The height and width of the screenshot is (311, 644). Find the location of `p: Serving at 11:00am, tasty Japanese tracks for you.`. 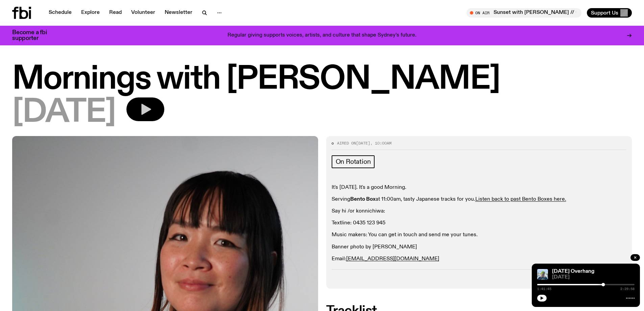

p: Serving at 11:00am, tasty Japanese tracks for you. is located at coordinates (479, 199).